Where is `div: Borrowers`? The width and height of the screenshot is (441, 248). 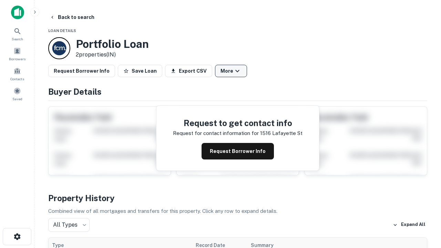 div: Borrowers is located at coordinates (17, 54).